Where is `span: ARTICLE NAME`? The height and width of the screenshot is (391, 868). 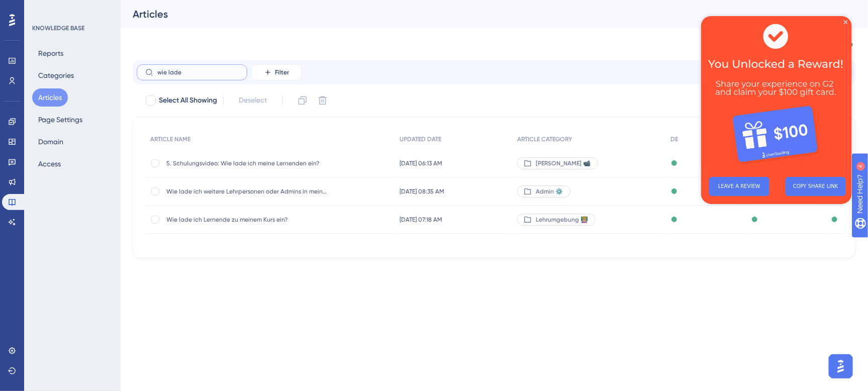 span: ARTICLE NAME is located at coordinates (170, 139).